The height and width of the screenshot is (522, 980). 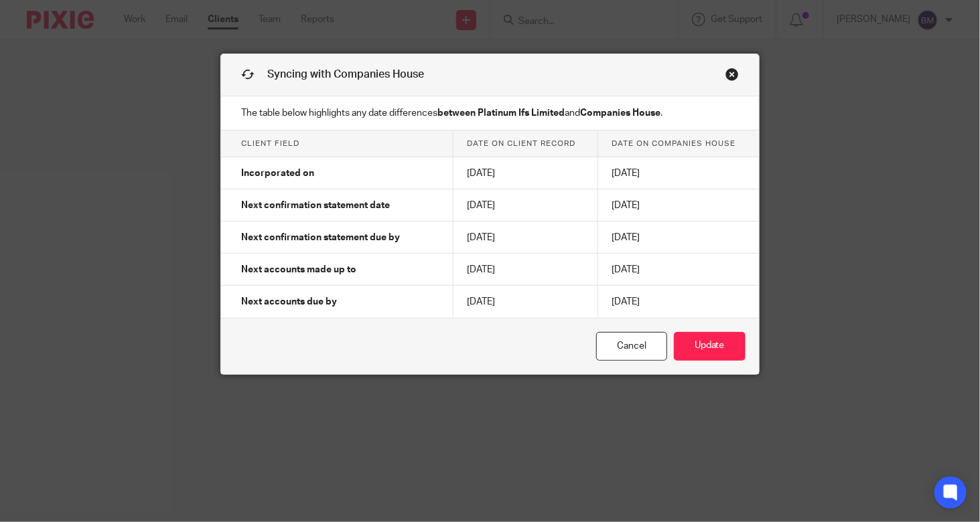 I want to click on th: Date on client record, so click(x=525, y=144).